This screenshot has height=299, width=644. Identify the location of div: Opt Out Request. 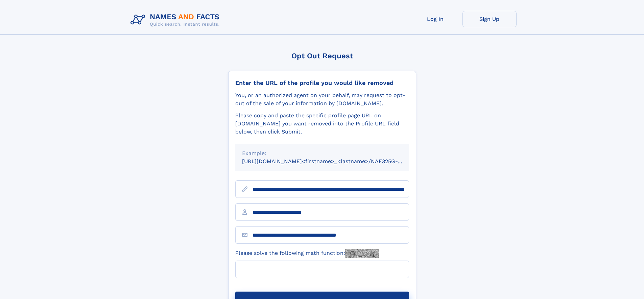
(322, 55).